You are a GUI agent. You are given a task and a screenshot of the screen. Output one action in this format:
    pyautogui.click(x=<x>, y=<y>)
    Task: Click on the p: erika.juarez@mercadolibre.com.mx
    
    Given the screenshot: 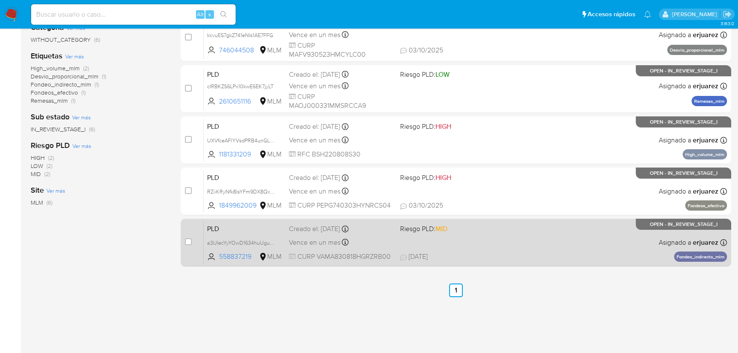 What is the action you would take?
    pyautogui.click(x=696, y=14)
    